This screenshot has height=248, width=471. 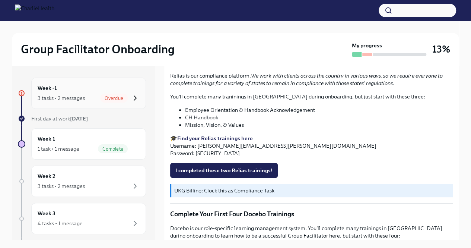 I want to click on h6: Week 3, so click(x=47, y=213).